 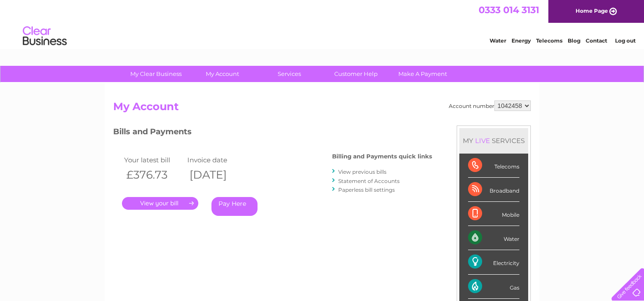 I want to click on div: MY SERVICES, so click(x=494, y=141).